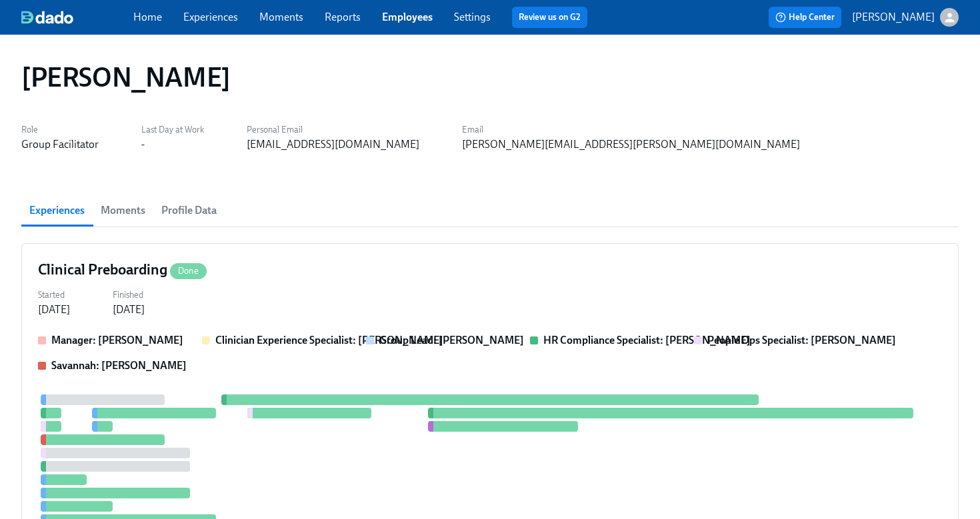 This screenshot has width=980, height=519. Describe the element at coordinates (342, 17) in the screenshot. I see `a: Reports` at that location.